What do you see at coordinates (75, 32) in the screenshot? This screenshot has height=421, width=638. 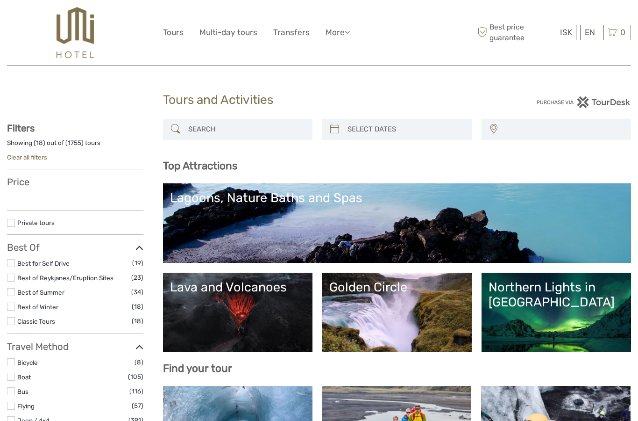 I see `img: 526-1e775aa5-7374-4589-9d7e-5793fb20bdfc_logo_big.jpg` at bounding box center [75, 32].